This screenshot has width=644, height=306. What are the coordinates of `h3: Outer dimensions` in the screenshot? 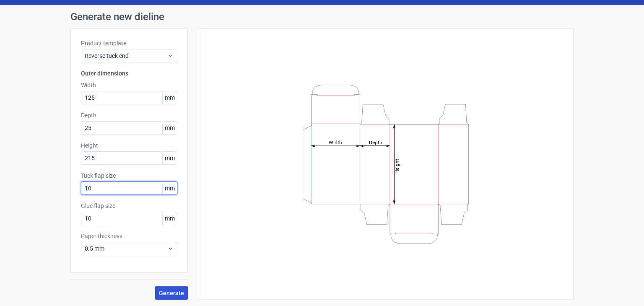 It's located at (129, 73).